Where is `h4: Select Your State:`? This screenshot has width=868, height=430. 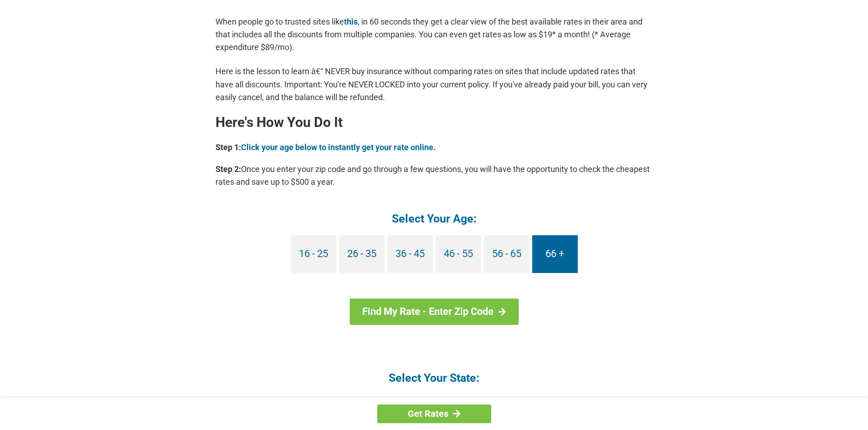 h4: Select Your State: is located at coordinates (434, 378).